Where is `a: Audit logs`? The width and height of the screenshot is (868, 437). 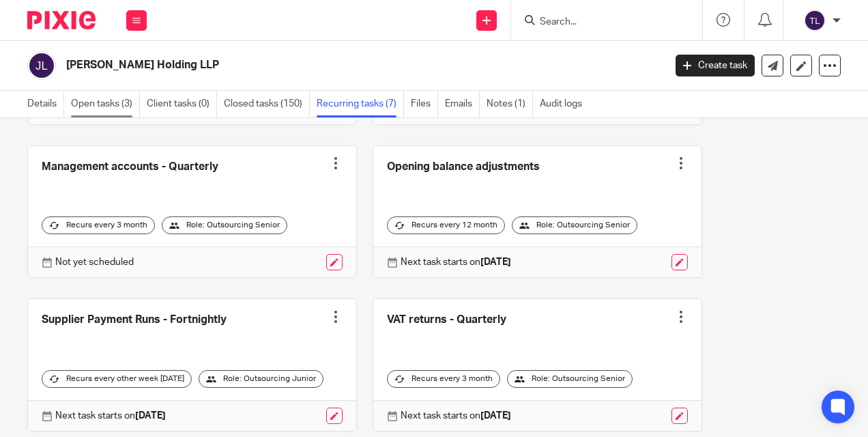
a: Audit logs is located at coordinates (565, 104).